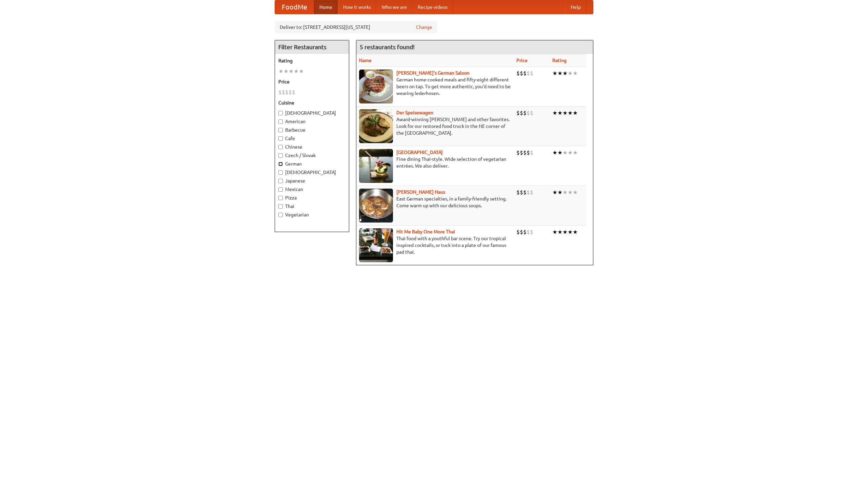 The height and width of the screenshot is (480, 868). I want to click on a: Recipe videos, so click(432, 7).